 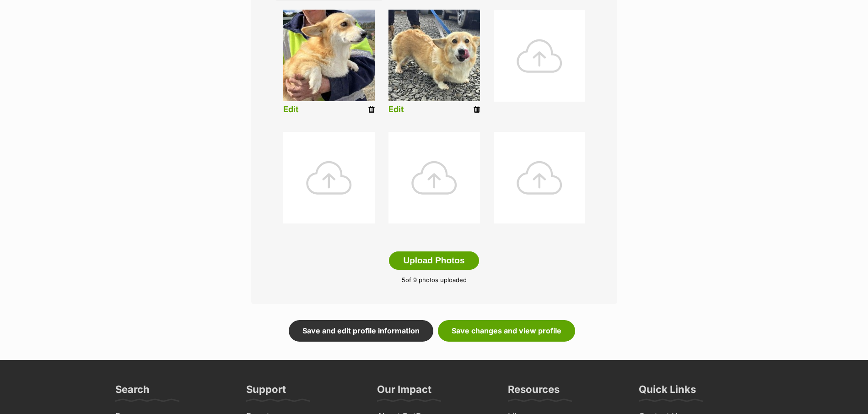 What do you see at coordinates (361, 331) in the screenshot?
I see `a: Save and edit profile information` at bounding box center [361, 331].